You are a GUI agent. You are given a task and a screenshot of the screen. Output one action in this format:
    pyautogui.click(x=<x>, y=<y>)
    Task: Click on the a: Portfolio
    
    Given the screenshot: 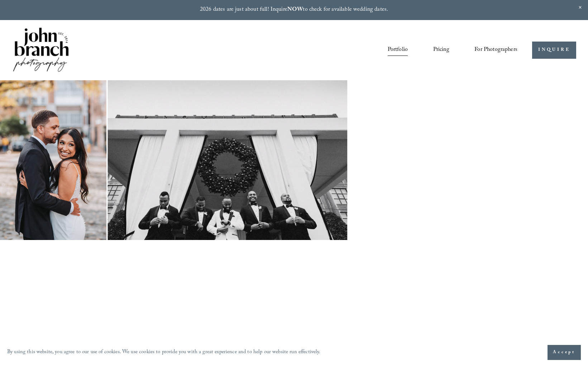 What is the action you would take?
    pyautogui.click(x=398, y=50)
    